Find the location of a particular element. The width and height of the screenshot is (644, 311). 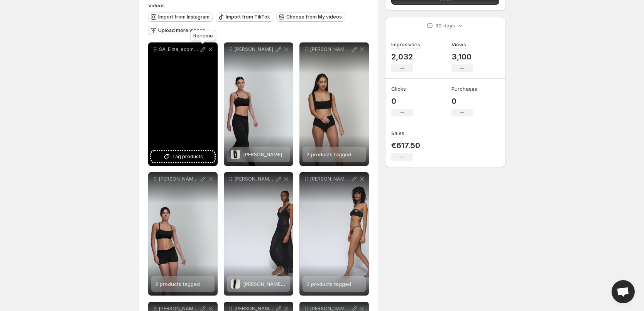

h3: Purchases is located at coordinates (464, 89).